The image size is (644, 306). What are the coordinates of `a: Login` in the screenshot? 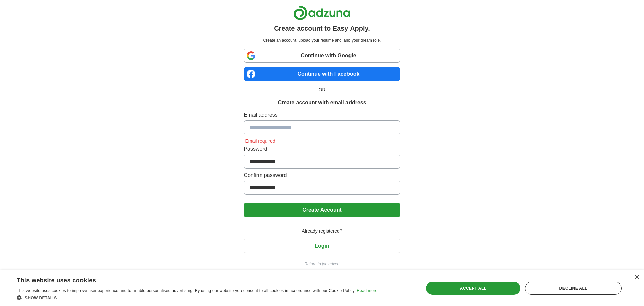 It's located at (322, 245).